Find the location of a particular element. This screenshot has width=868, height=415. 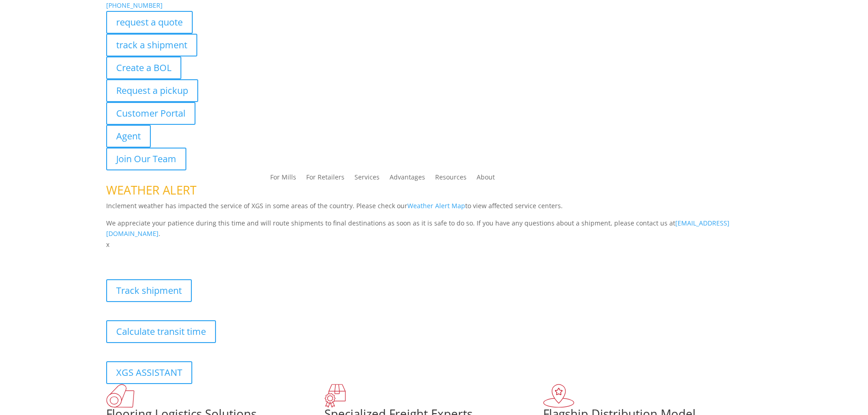

span: WEATHER ALERT is located at coordinates (151, 190).